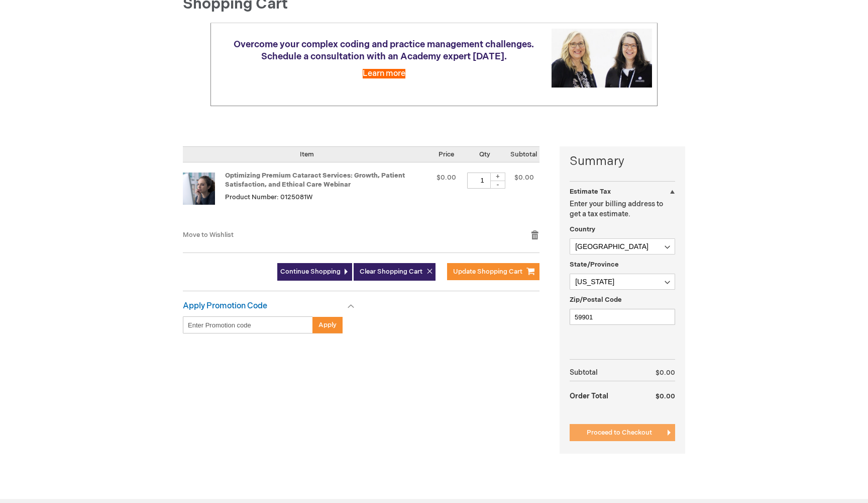 This screenshot has width=868, height=503. I want to click on span: Qty, so click(485, 154).